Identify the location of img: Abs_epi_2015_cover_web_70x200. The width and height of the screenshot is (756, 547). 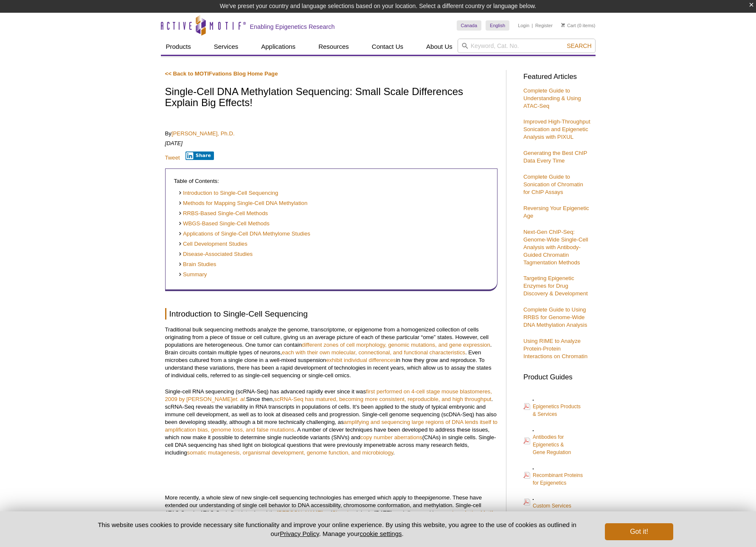
(533, 431).